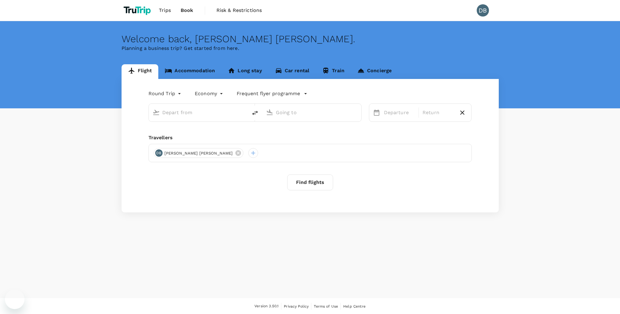  What do you see at coordinates (138, 10) in the screenshot?
I see `img: TruTrip logo` at bounding box center [138, 10].